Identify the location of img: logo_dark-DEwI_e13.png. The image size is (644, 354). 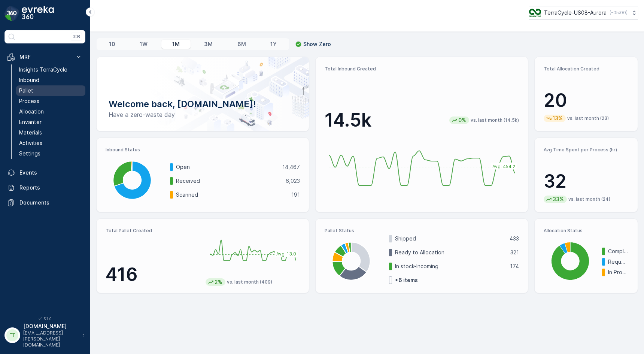
(38, 13).